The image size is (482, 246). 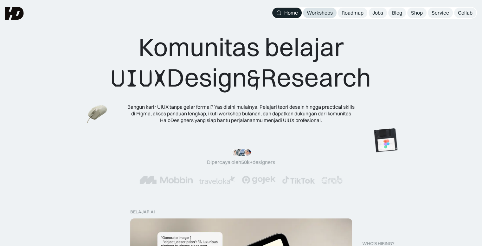 I want to click on a: Workshops, so click(x=319, y=13).